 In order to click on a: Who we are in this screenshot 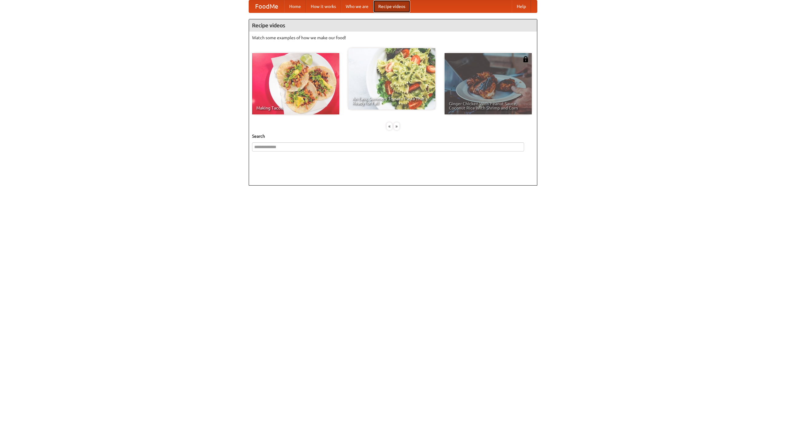, I will do `click(357, 6)`.